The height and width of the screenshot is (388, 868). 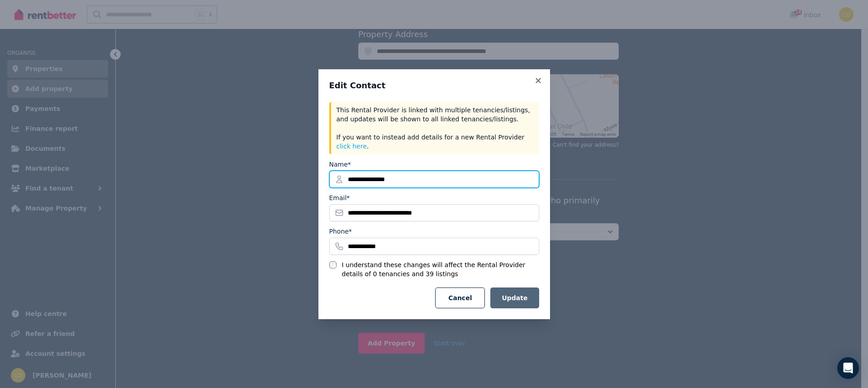 I want to click on label: Phone*, so click(x=341, y=231).